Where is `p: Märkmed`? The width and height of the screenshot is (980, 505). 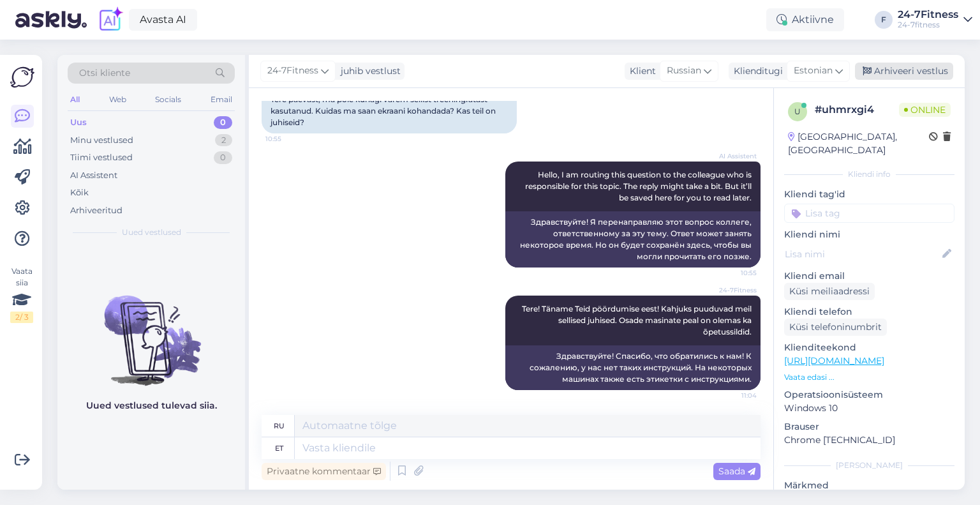 p: Märkmed is located at coordinates (869, 485).